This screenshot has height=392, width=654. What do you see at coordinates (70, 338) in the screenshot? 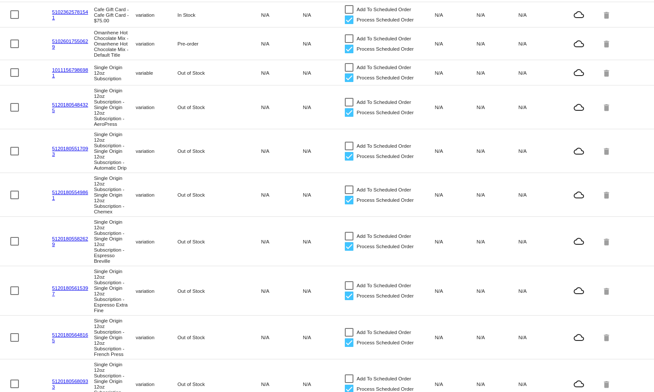
I see `a: 51201805648165` at bounding box center [70, 338].